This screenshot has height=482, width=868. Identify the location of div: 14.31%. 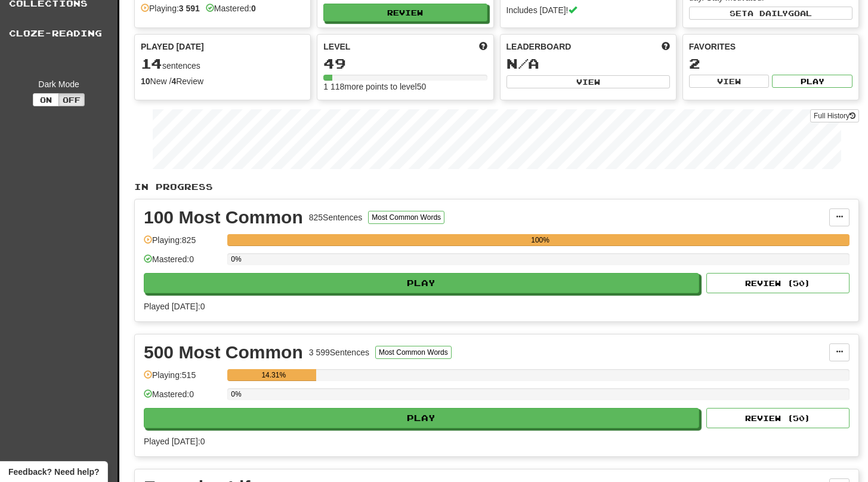
(273, 375).